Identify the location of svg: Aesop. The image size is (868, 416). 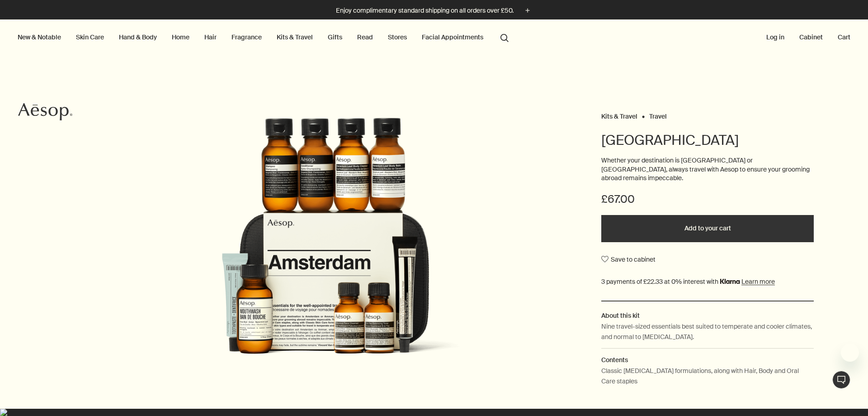
(45, 112).